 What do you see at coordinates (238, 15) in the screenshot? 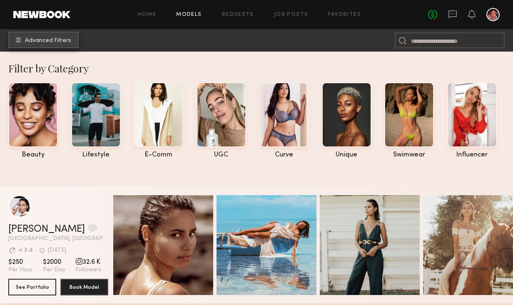
I see `a: Requests` at bounding box center [238, 15].